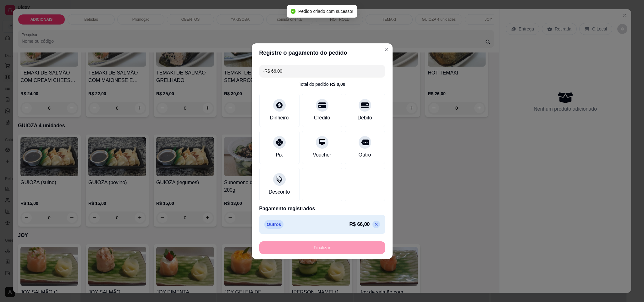 The height and width of the screenshot is (302, 644). Describe the element at coordinates (359, 224) in the screenshot. I see `p: R$ 66,00` at that location.